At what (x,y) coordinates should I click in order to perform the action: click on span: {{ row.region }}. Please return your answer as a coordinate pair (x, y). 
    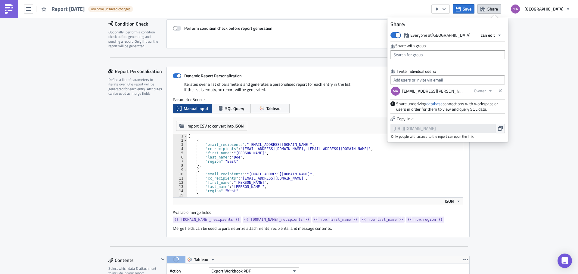
    Looking at the image, I should click on (425, 220).